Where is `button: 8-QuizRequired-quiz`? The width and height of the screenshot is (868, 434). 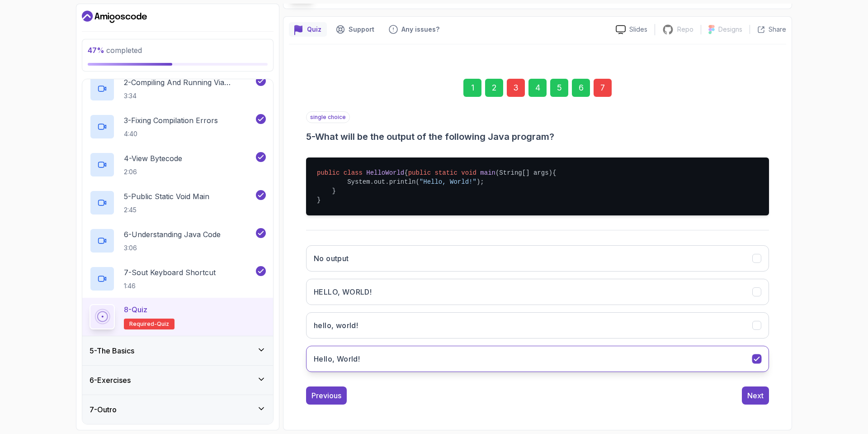 button: 8-QuizRequired-quiz is located at coordinates (178, 317).